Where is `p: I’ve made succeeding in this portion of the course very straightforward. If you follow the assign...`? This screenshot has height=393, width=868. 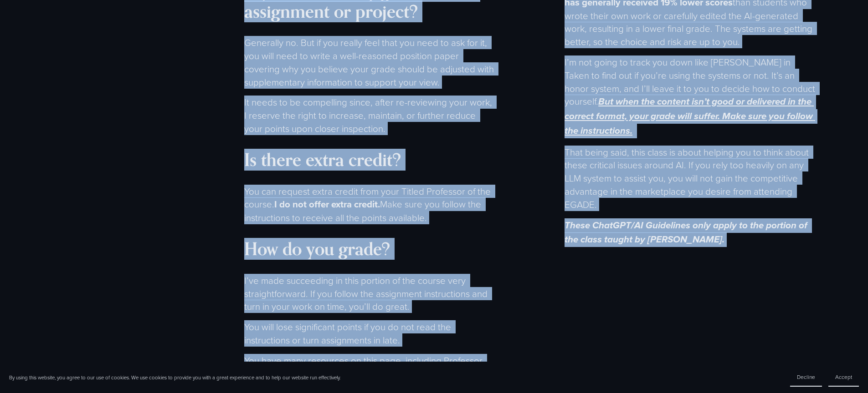
p: I’ve made succeeding in this portion of the course very straightforward. If you follow the assign... is located at coordinates (369, 294).